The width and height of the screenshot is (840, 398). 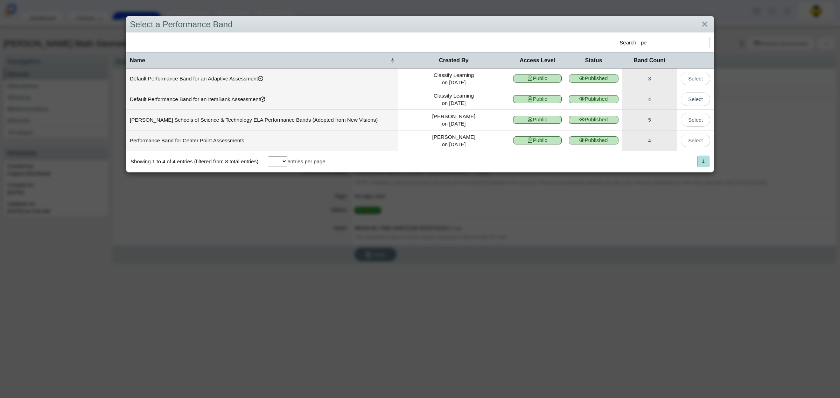 What do you see at coordinates (702, 161) in the screenshot?
I see `nav: pagination` at bounding box center [702, 161].